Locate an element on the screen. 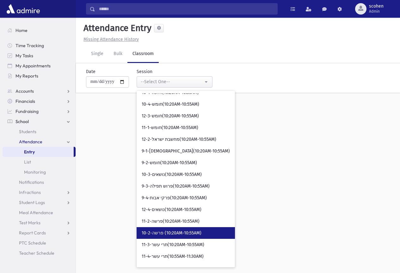  span: 11-3-תרי עשר(10:20AM-10:55AM) is located at coordinates (173, 245).